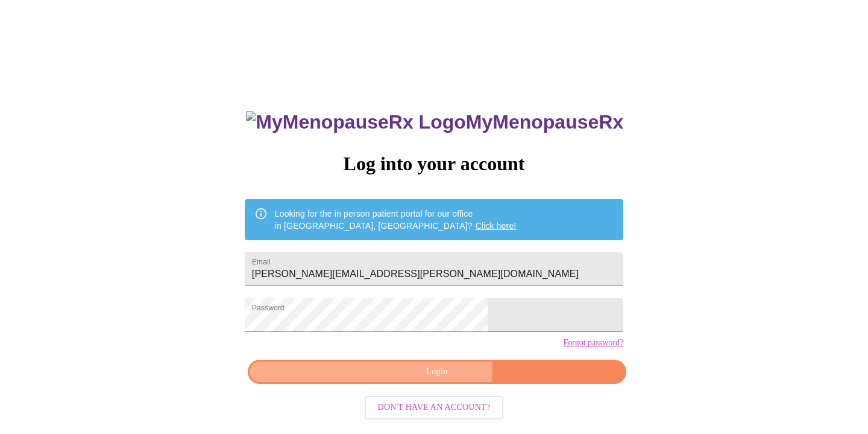 Image resolution: width=868 pixels, height=434 pixels. I want to click on img: MyMenopauseRx Logo, so click(356, 122).